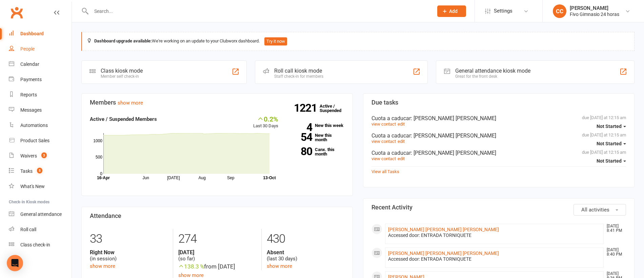  Describe the element at coordinates (122, 77) in the screenshot. I see `div: Member self check-in` at that location.